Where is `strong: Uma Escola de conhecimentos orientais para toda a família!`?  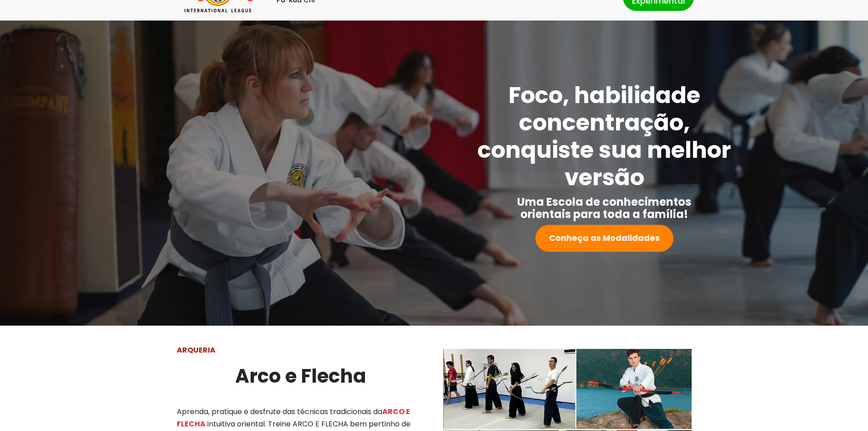
strong: Uma Escola de conhecimentos orientais para toda a família! is located at coordinates (604, 208).